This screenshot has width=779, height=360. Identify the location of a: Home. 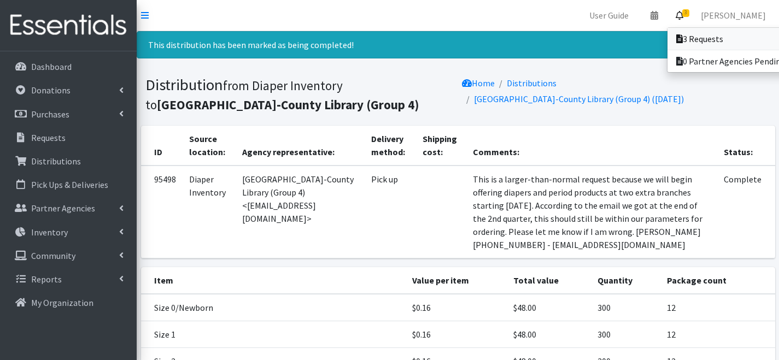
(478, 83).